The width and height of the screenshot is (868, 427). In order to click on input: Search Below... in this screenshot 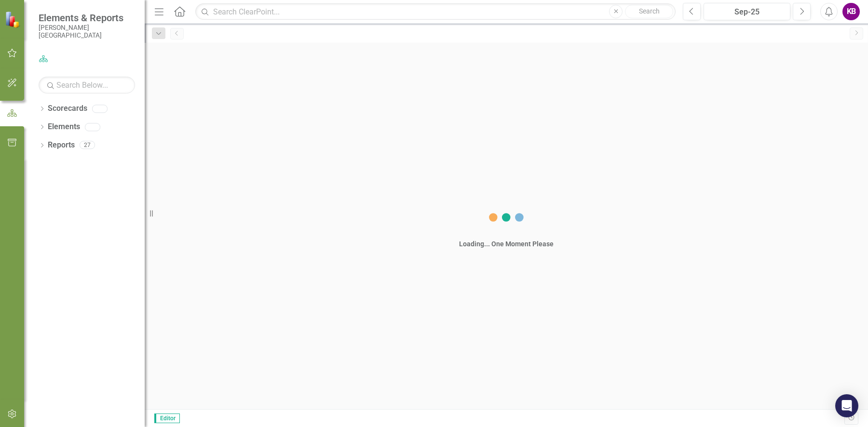, I will do `click(87, 85)`.